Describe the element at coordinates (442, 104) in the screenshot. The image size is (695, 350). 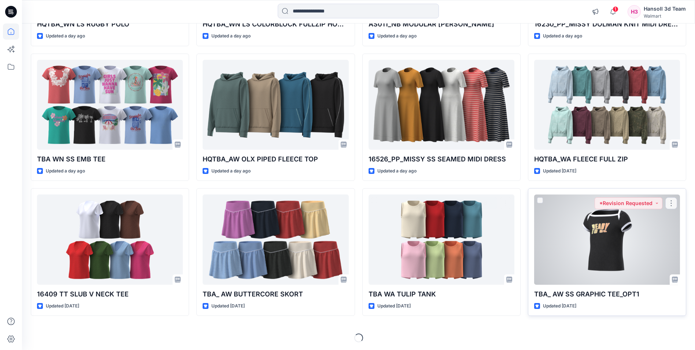
I see `a: 16526_PP_MISSY SS SEAMED MIDI DRESS` at that location.